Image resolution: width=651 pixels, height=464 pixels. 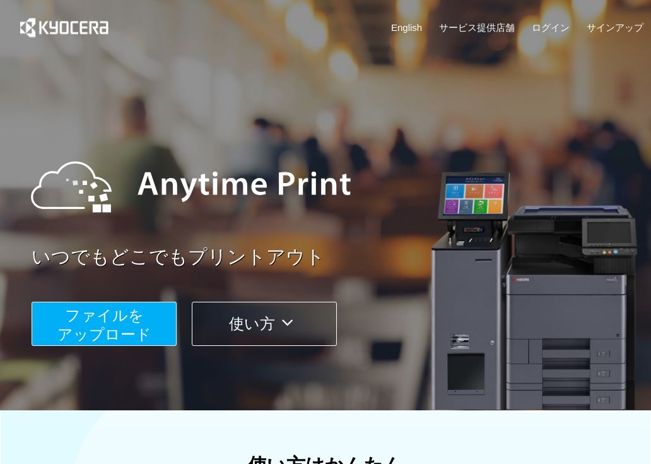 What do you see at coordinates (477, 27) in the screenshot?
I see `a: サービス提供店舗` at bounding box center [477, 27].